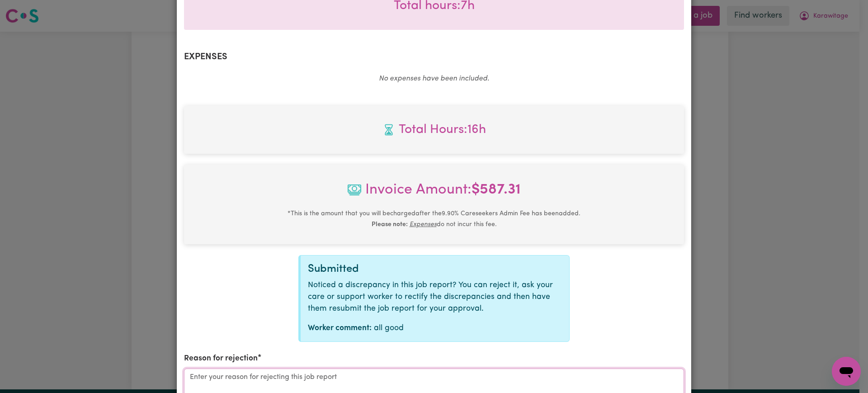  I want to click on p: Noticed a discrepancy in this job report? You can reject it, ask your care or support worker to r..., so click(435, 297).